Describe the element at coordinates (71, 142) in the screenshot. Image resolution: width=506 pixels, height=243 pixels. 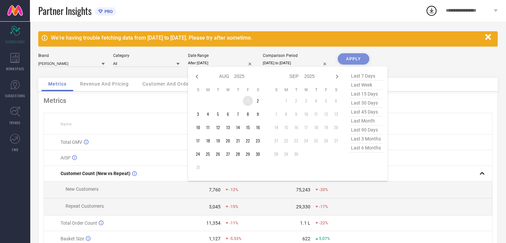
I see `span: Total GMV` at that location.